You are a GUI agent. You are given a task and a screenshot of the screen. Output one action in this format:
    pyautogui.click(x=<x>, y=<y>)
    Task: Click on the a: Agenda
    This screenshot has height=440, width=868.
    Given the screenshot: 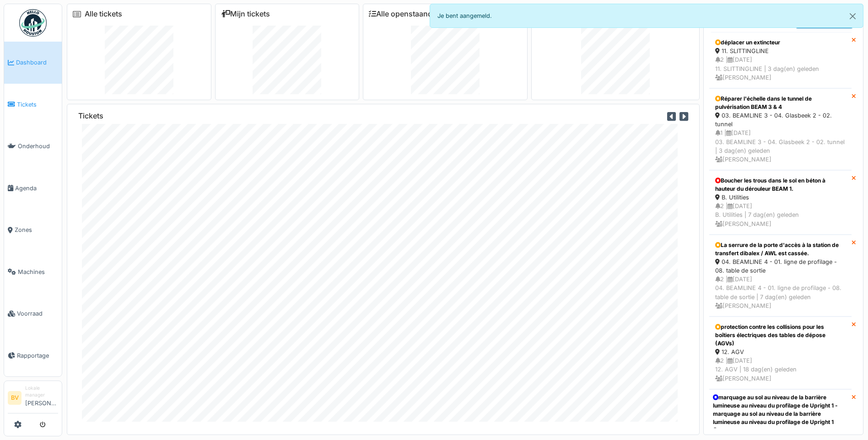 What is the action you would take?
    pyautogui.click(x=33, y=189)
    